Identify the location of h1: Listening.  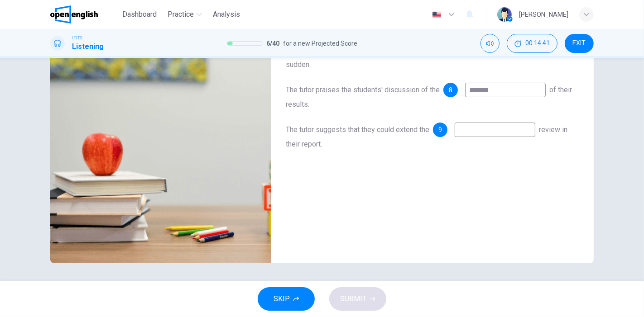
(88, 47).